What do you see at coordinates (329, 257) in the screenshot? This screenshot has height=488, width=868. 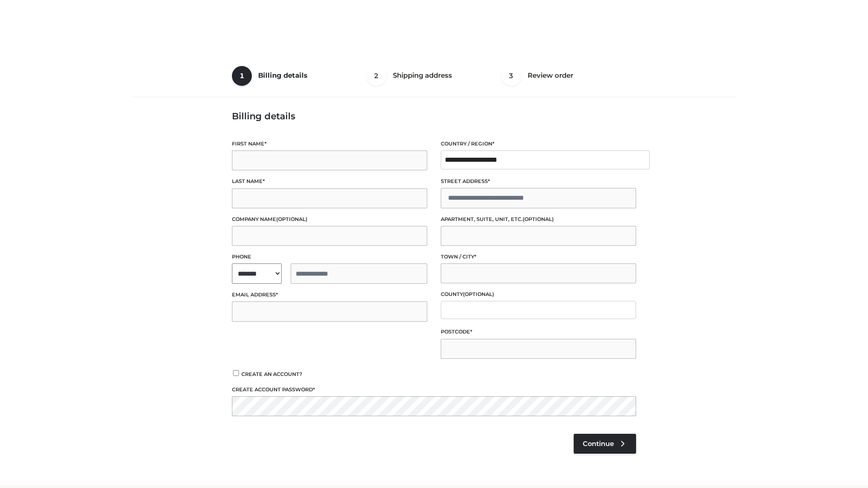 I see `label: Phone` at bounding box center [329, 257].